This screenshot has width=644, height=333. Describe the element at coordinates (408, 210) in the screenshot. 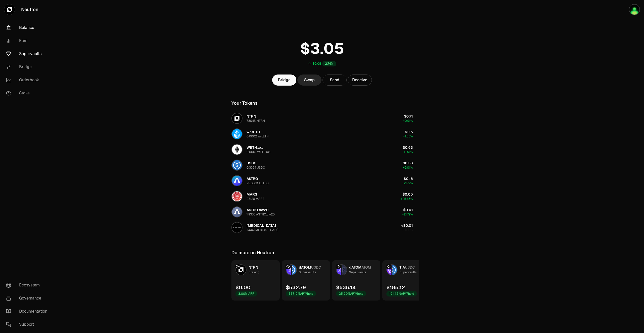

I see `span: $0.01` at that location.